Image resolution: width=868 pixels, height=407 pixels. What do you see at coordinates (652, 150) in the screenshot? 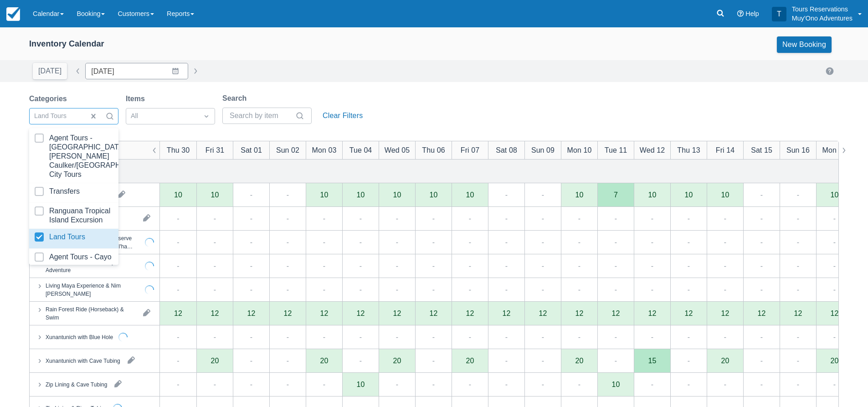
I see `div: Wed 12` at bounding box center [652, 150].